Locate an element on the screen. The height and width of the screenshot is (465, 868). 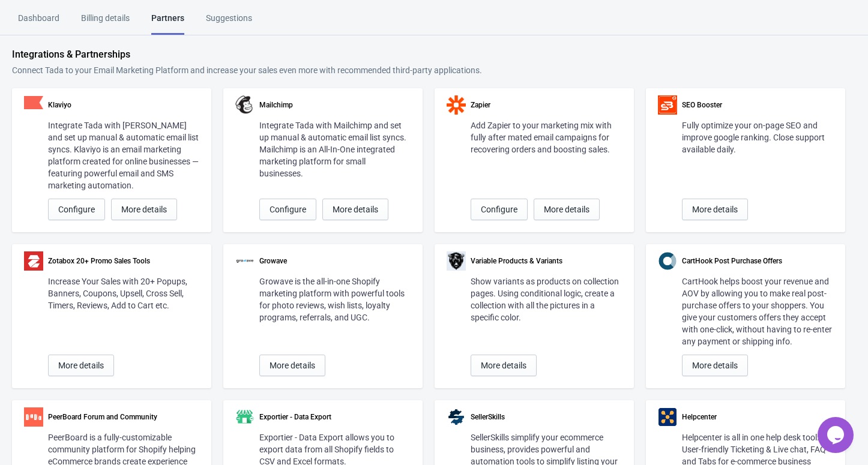
div: Growave is the all-in-one Shopify marketing platform with powerful tools for photo reviews, wish ... is located at coordinates (335, 300).